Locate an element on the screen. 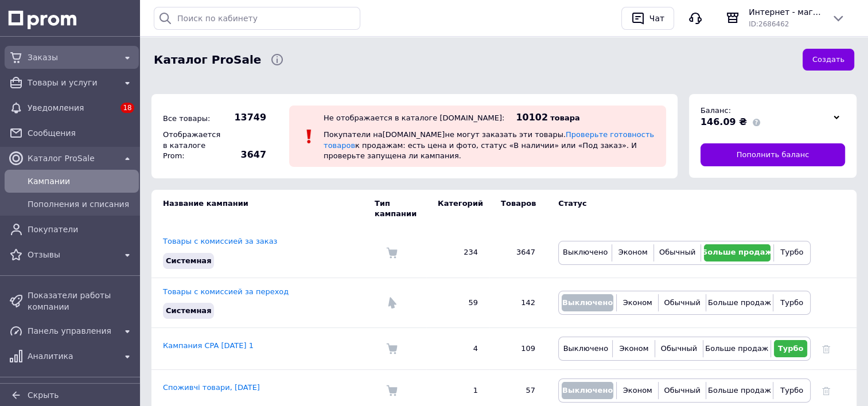 This screenshot has width=868, height=406. span: Заказы is located at coordinates (72, 57).